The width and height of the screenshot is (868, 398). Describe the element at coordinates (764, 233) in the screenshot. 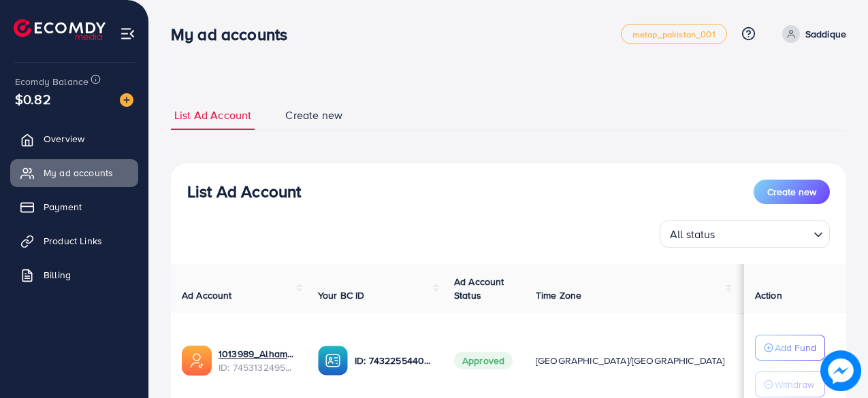

I see `input: Search for option` at that location.